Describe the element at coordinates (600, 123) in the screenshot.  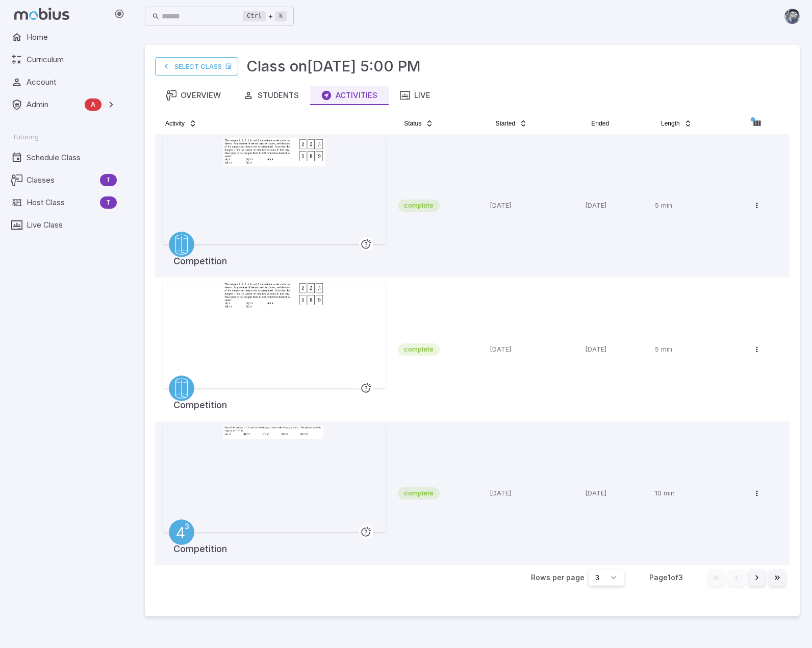
I see `span: Ended` at that location.